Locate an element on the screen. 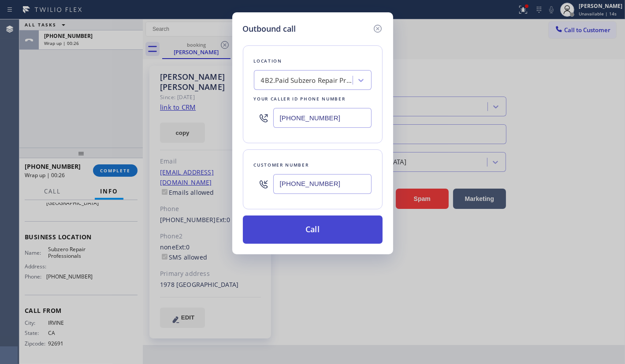 This screenshot has width=625, height=364. button: Call is located at coordinates (313, 229).